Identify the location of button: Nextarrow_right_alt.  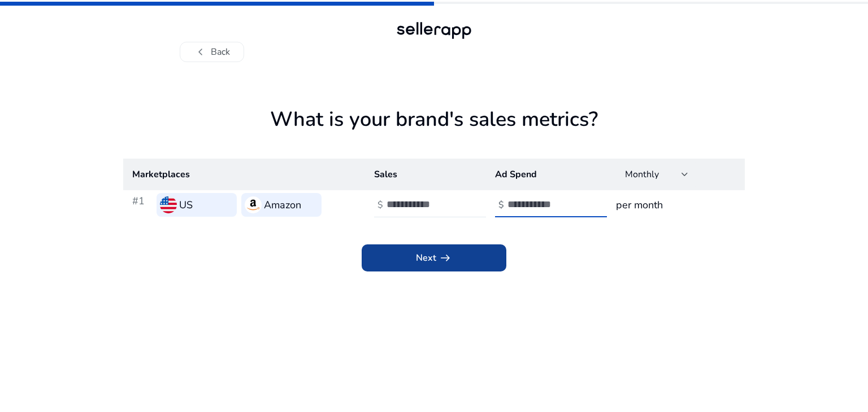
(434, 258).